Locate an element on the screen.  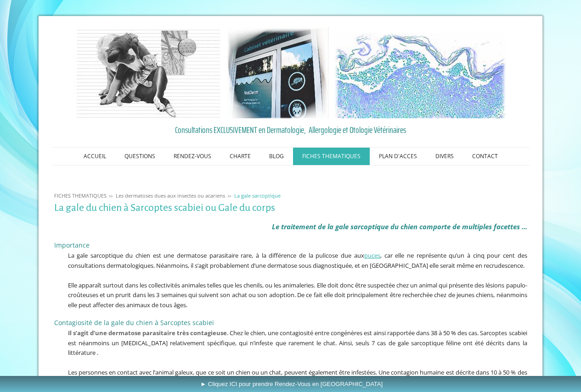
a: puces is located at coordinates (372, 256).